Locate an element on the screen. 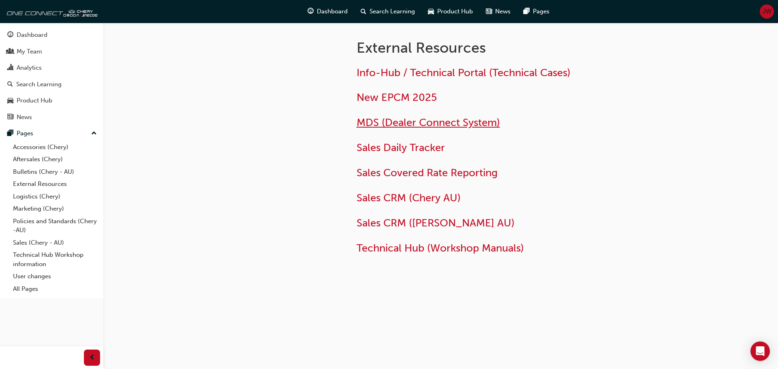 This screenshot has width=778, height=369. span: Technical Hub (Workshop Manuals) is located at coordinates (440, 248).